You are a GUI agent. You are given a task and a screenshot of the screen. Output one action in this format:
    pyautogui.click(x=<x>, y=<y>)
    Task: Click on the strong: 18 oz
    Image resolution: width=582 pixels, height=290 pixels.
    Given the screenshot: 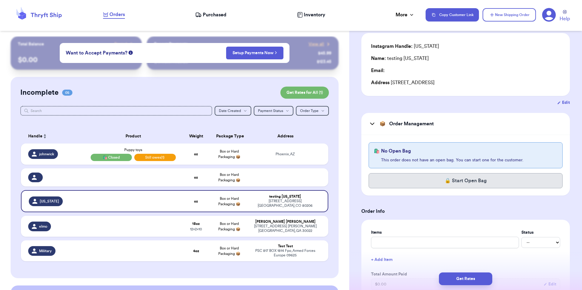 What is the action you would take?
    pyautogui.click(x=196, y=224)
    